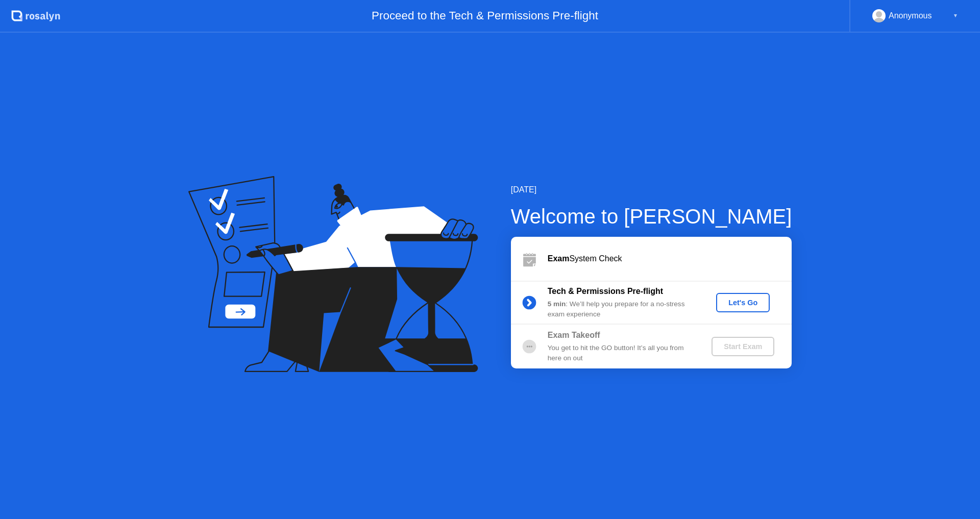 This screenshot has height=519, width=980. I want to click on b: Exam, so click(559, 258).